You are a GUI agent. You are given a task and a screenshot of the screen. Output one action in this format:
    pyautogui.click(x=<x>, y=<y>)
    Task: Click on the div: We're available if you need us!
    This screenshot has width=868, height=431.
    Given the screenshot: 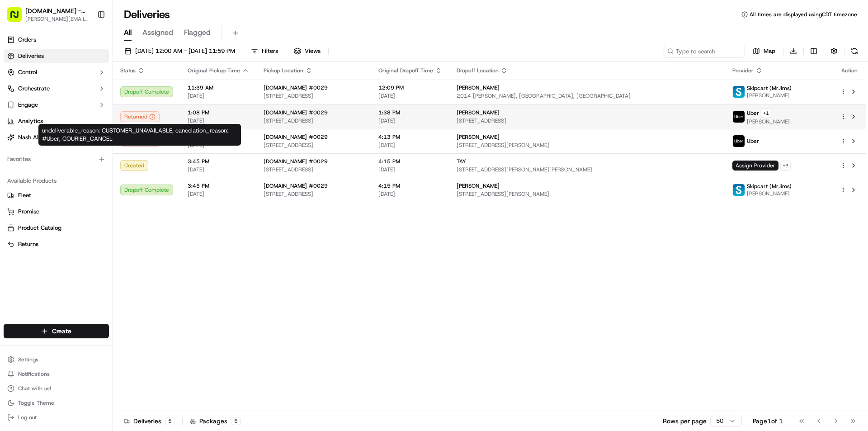 What is the action you would take?
    pyautogui.click(x=82, y=99)
    